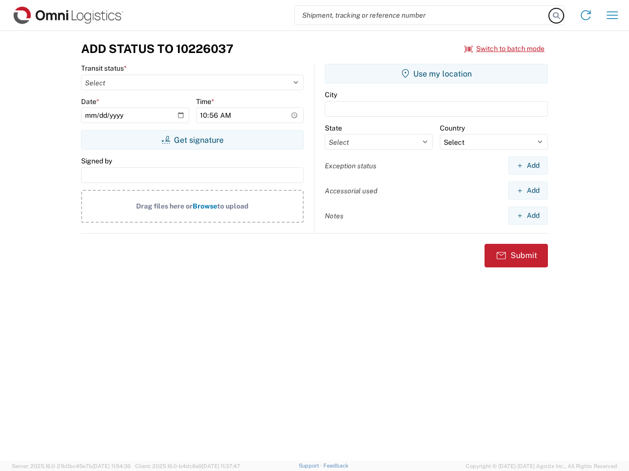  What do you see at coordinates (157, 49) in the screenshot?
I see `h3: Add Status to 10226037` at bounding box center [157, 49].